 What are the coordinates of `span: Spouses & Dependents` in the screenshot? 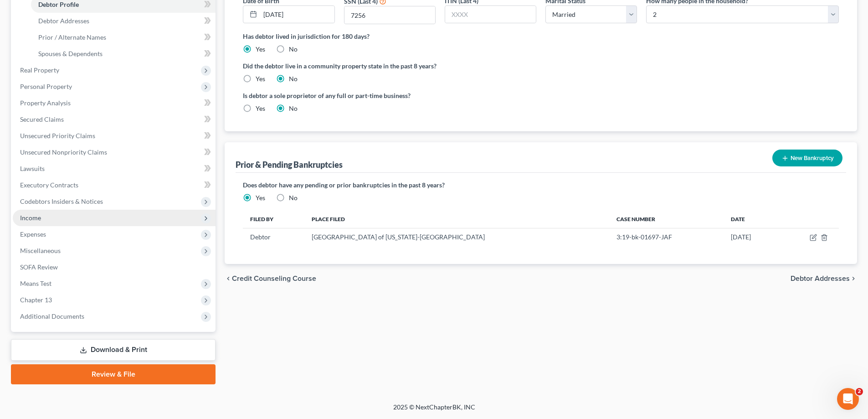 It's located at (70, 54).